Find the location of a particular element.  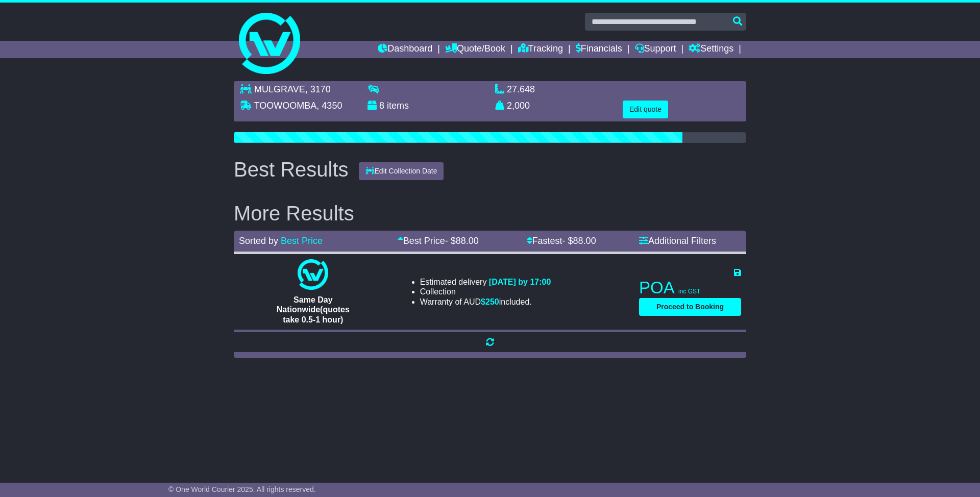

button: Proceed to Booking is located at coordinates (690, 307).